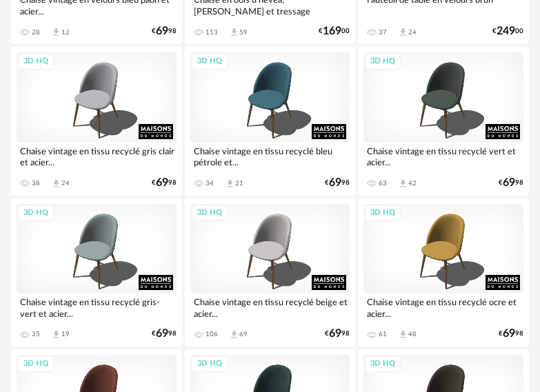 The width and height of the screenshot is (540, 392). Describe the element at coordinates (65, 33) in the screenshot. I see `div: 12` at that location.